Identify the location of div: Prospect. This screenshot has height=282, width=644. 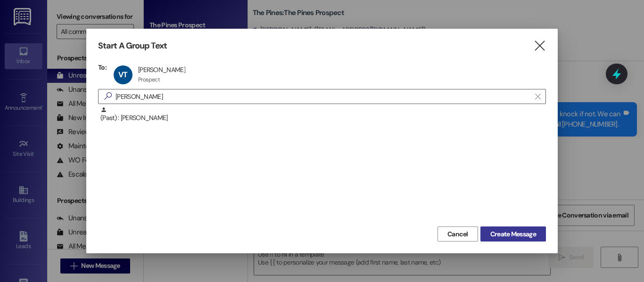
(149, 79).